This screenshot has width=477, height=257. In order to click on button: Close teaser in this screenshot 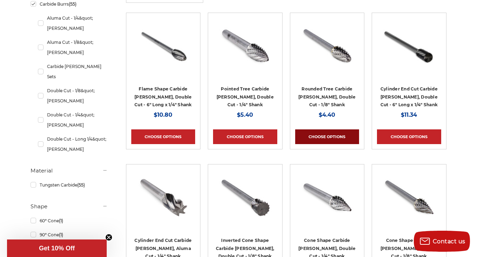, I will do `click(109, 238)`.